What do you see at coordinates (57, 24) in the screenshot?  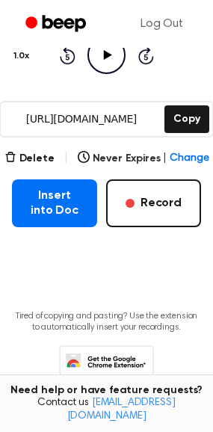 I see `a: Beep` at bounding box center [57, 24].